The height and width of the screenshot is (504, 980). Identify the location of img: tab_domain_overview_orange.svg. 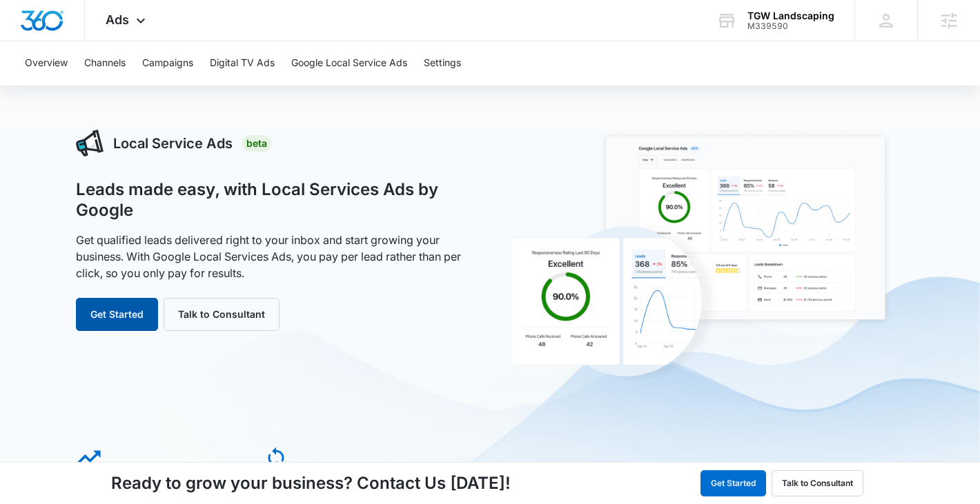
(43, 86).